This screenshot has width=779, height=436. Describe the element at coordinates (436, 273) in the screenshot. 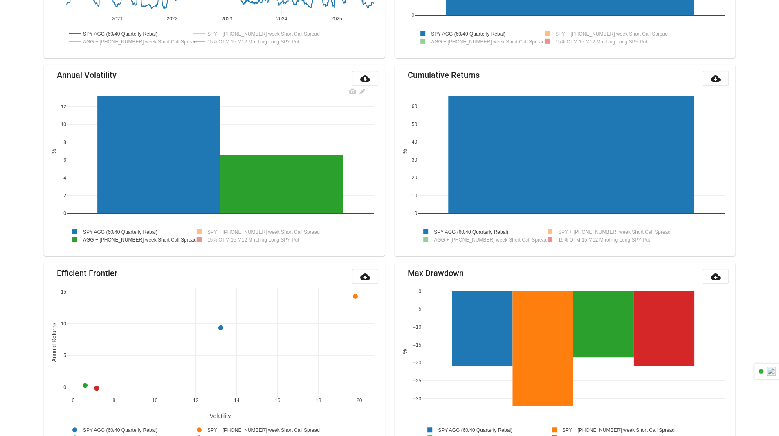

I see `mat-card-title: Max Drawdown` at that location.